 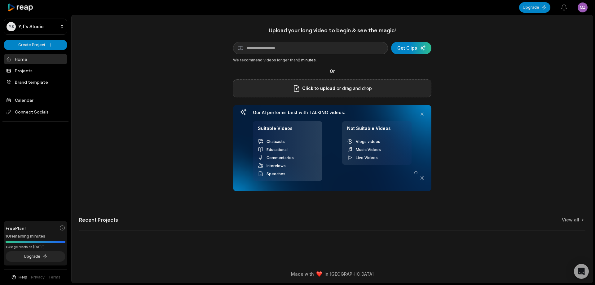 What do you see at coordinates (275, 141) in the screenshot?
I see `span: Chatcasts` at bounding box center [275, 141].